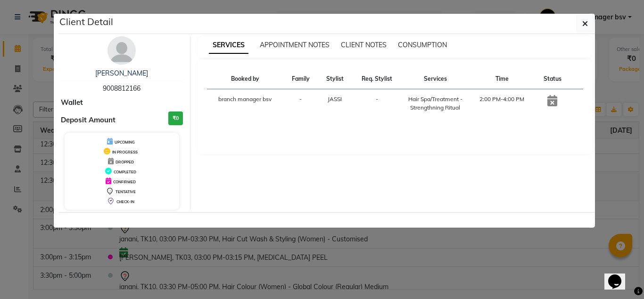 This screenshot has height=299, width=644. I want to click on td: 2:00 PM-4:00 PM, so click(501, 103).